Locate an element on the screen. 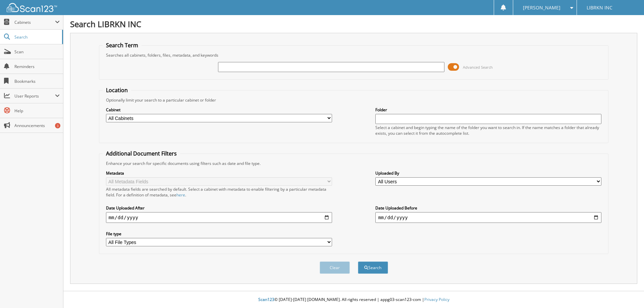 The width and height of the screenshot is (644, 308). label: Date Uploaded Before is located at coordinates (488, 208).